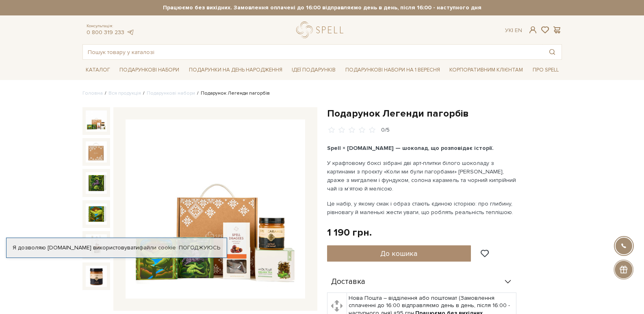  What do you see at coordinates (348, 282) in the screenshot?
I see `span: Доставка` at bounding box center [348, 282].